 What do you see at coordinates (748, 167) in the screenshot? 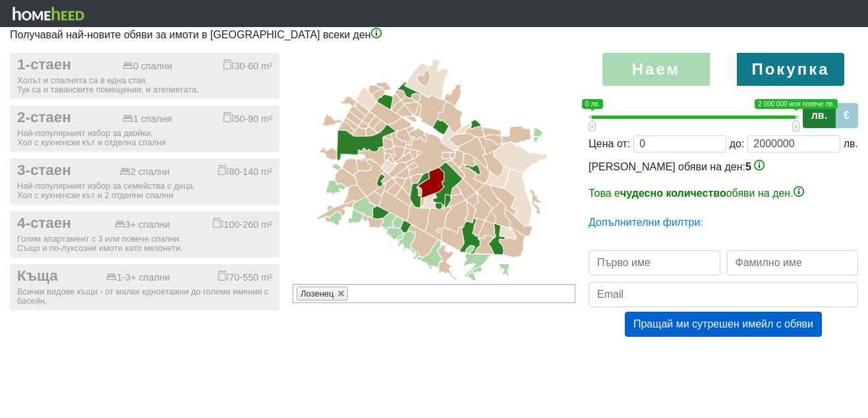
I see `span: 5` at bounding box center [748, 167].